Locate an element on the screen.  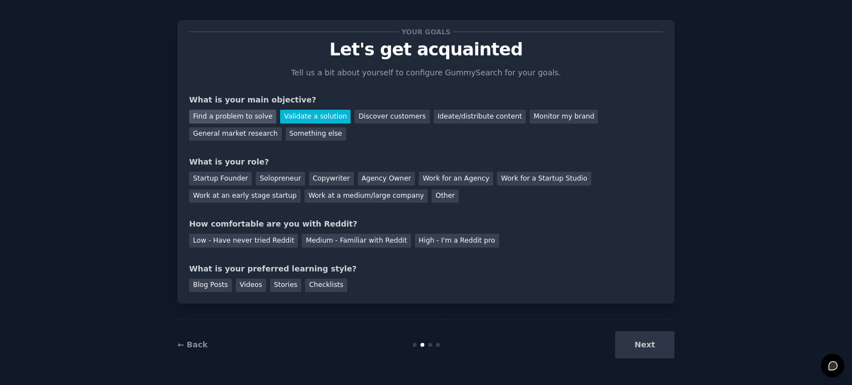
div: Solopreneur is located at coordinates (280, 179).